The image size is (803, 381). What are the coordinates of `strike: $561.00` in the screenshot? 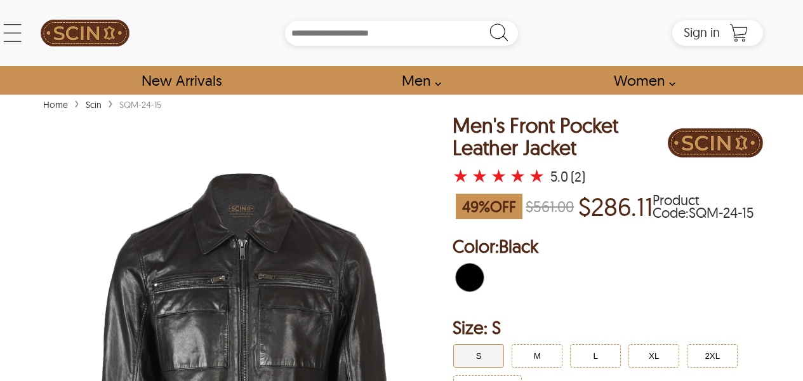 It's located at (549, 206).